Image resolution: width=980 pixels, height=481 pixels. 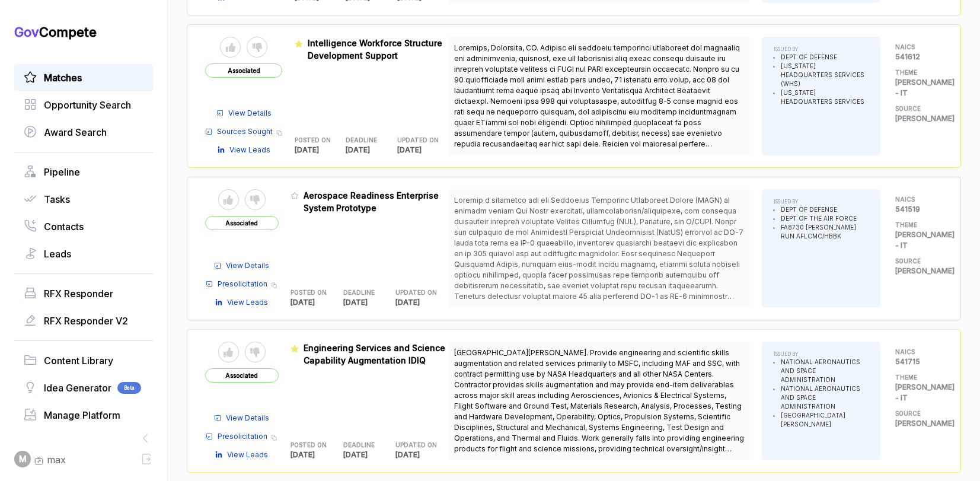 I want to click on span: Pipeline, so click(x=62, y=172).